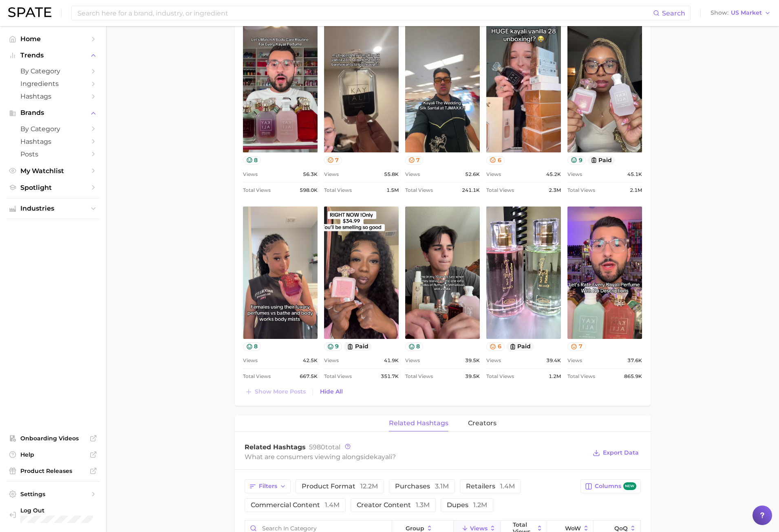 This screenshot has width=779, height=532. I want to click on button: Trends, so click(53, 55).